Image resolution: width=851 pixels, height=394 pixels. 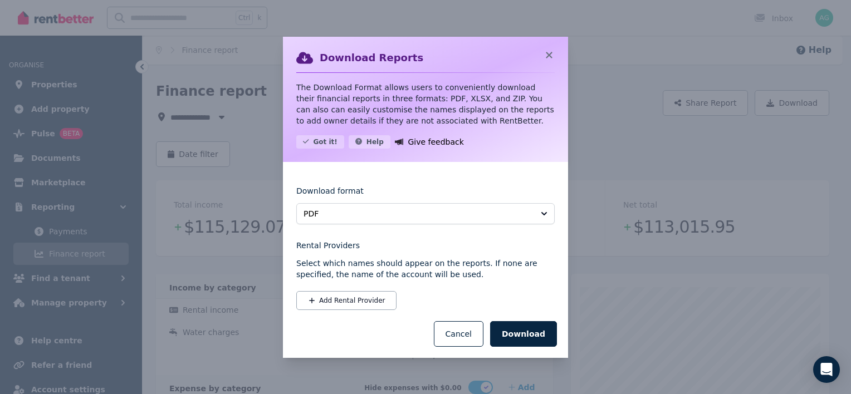 I want to click on span: PDF, so click(x=417, y=214).